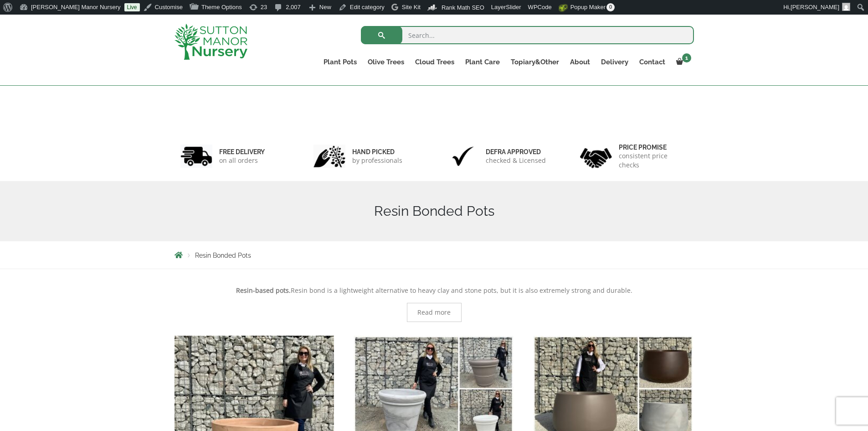 This screenshot has width=868, height=431. I want to click on h6: hand picked, so click(377, 152).